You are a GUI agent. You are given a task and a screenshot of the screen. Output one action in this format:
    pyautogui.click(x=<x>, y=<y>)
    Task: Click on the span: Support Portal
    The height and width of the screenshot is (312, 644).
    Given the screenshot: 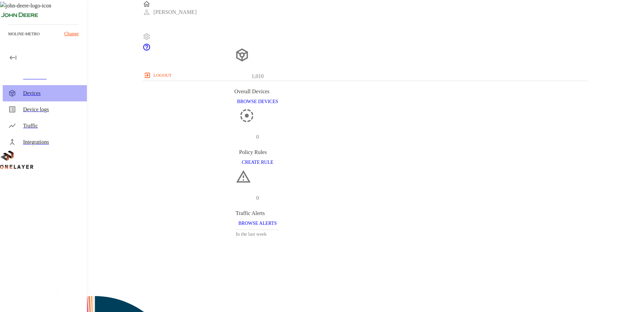 What is the action you would take?
    pyautogui.click(x=146, y=49)
    